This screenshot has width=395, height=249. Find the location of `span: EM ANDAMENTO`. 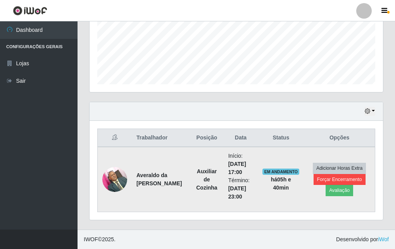

span: EM ANDAMENTO is located at coordinates (281, 171).